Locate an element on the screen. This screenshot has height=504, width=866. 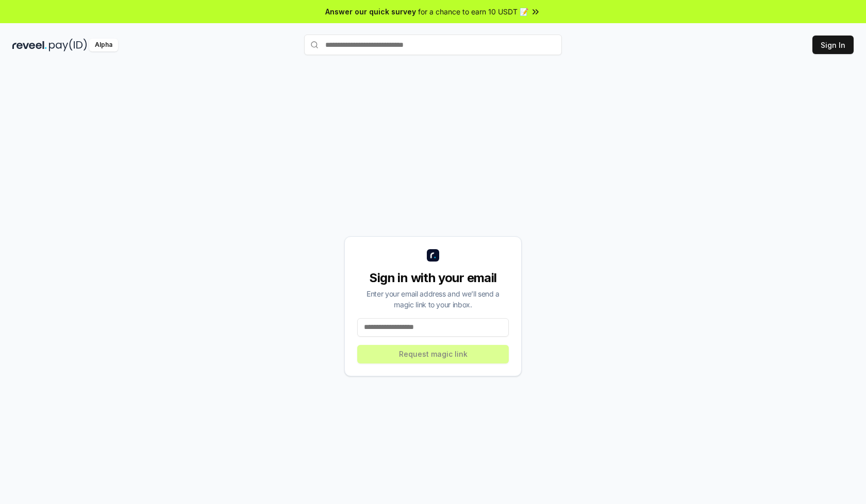
div: Alpha is located at coordinates (103, 45).